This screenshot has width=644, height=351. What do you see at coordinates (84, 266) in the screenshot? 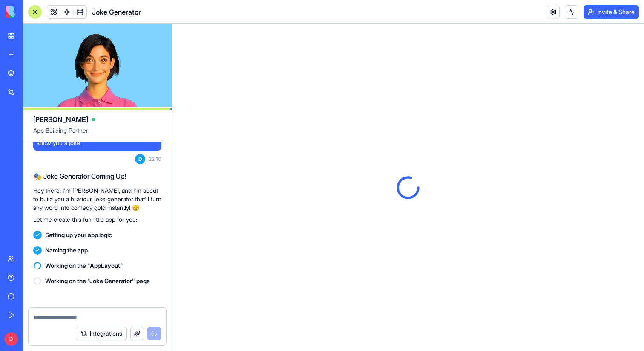
I see `span: Working on the "AppLayout"` at bounding box center [84, 266].